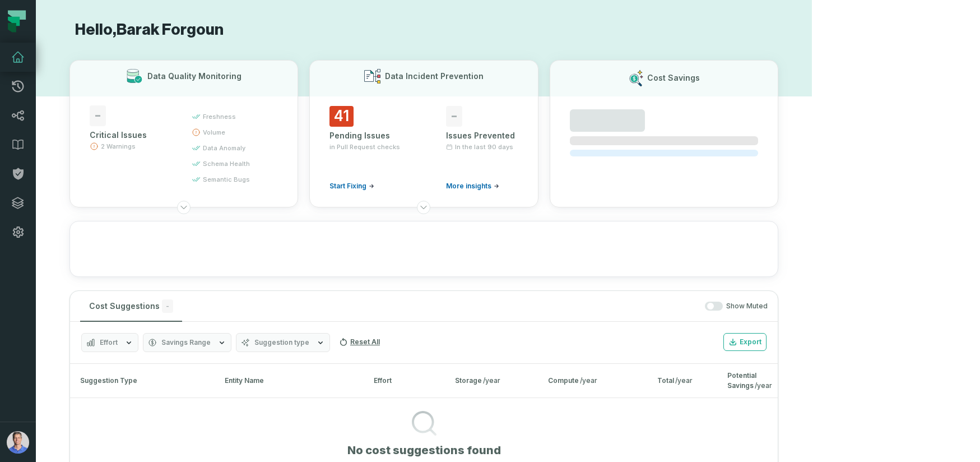 This screenshot has height=462, width=980. I want to click on span: More insights, so click(468, 186).